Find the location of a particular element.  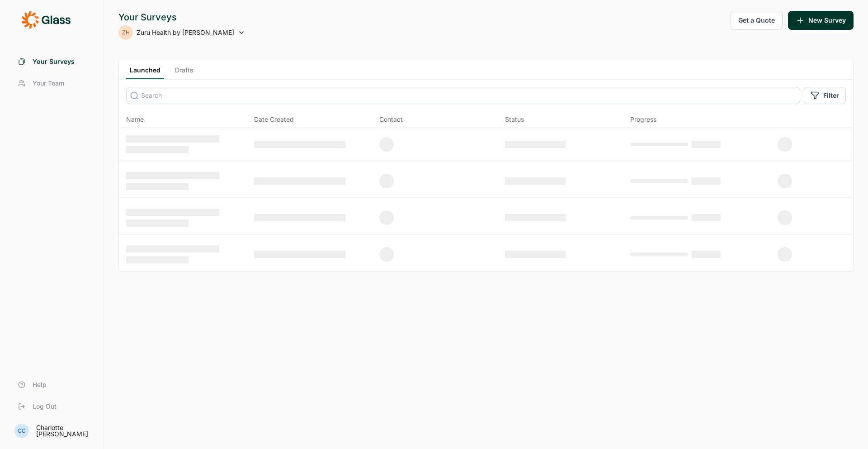

span: Your Team is located at coordinates (48, 83).